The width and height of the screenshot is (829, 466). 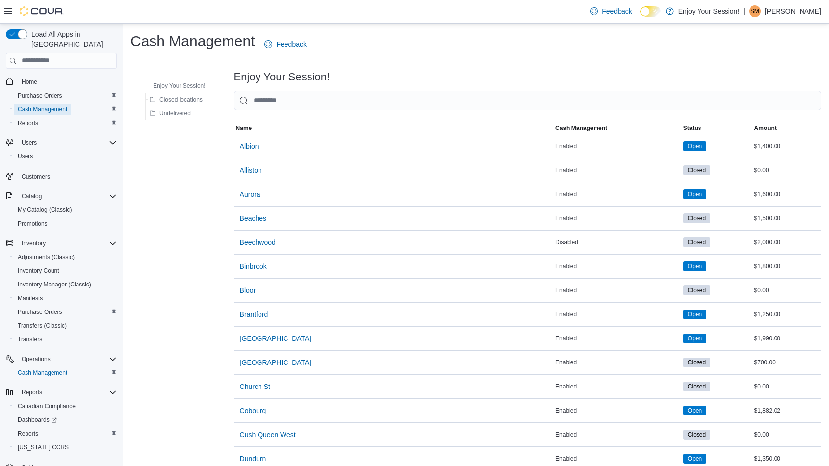 What do you see at coordinates (709, 11) in the screenshot?
I see `p: Enjoy Your Session!` at bounding box center [709, 11].